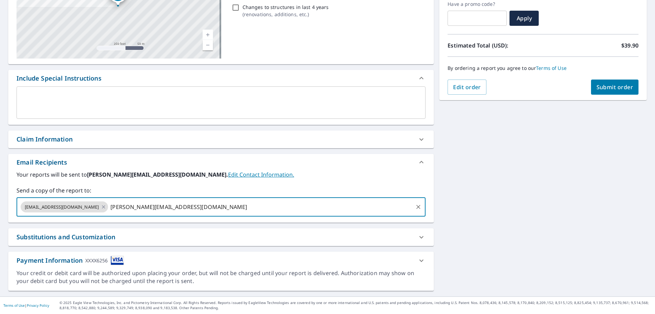 The height and width of the screenshot is (314, 655). What do you see at coordinates (495, 45) in the screenshot?
I see `p: Estimated Total (USD):` at bounding box center [495, 45].